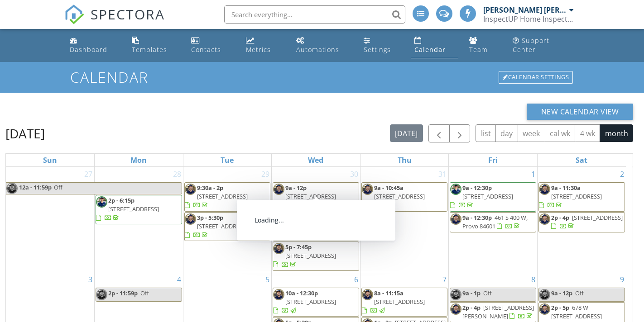 This screenshot has height=322, width=644. Describe the element at coordinates (388, 188) in the screenshot. I see `span: 9a - 10:45a` at that location.